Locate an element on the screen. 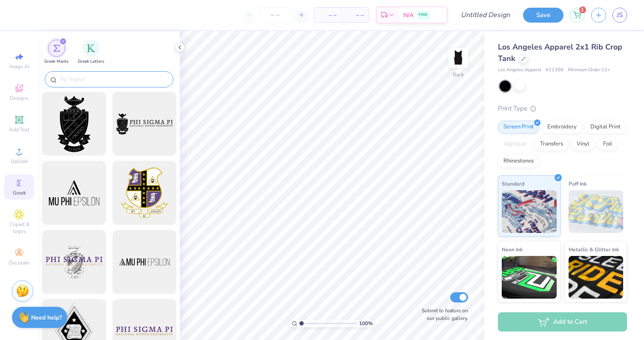 This screenshot has width=644, height=340. div: filter for Greek Letters is located at coordinates (91, 52).